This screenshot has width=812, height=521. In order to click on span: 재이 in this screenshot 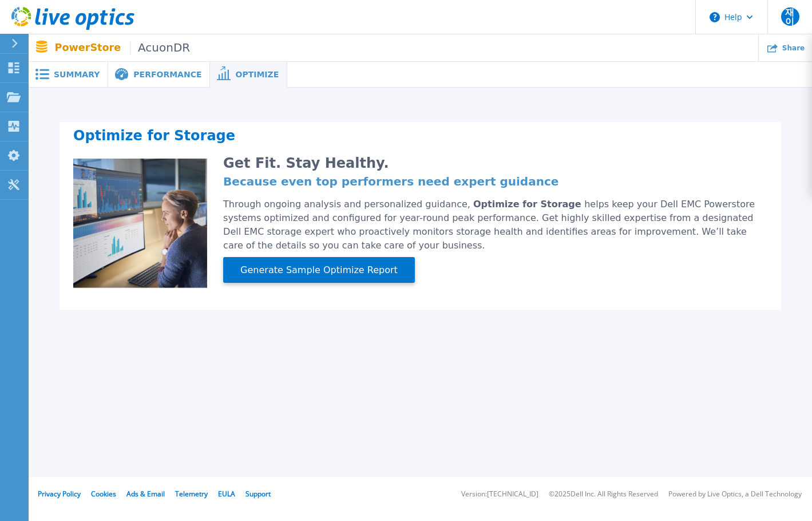, I will do `click(790, 17)`.